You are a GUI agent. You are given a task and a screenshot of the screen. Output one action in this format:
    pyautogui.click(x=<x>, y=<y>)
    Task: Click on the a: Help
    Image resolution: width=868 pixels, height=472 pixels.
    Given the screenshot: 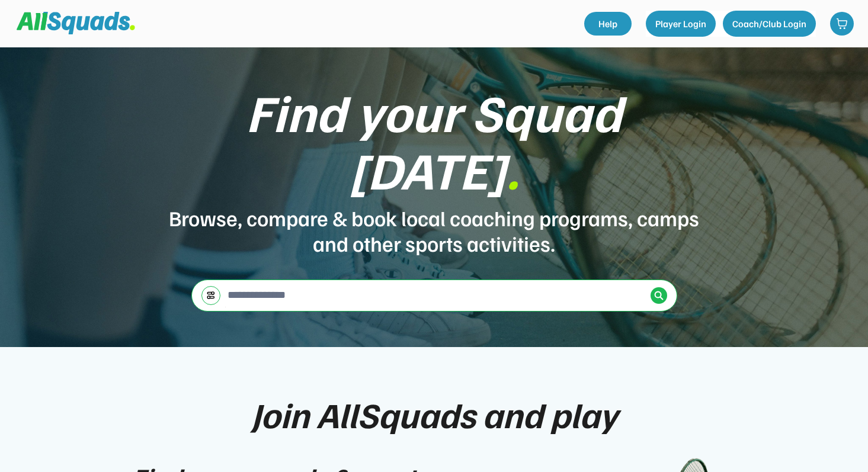 What is the action you would take?
    pyautogui.click(x=608, y=24)
    